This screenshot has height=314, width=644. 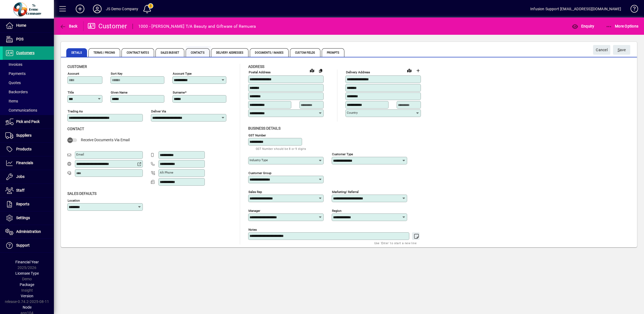 I want to click on span: Package, so click(x=27, y=285).